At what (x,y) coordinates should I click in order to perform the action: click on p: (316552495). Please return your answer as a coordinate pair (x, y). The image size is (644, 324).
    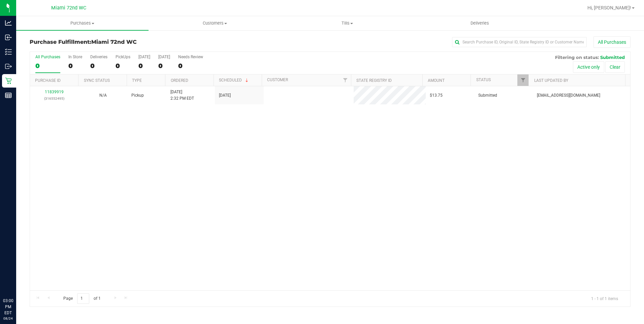
    Looking at the image, I should click on (55, 98).